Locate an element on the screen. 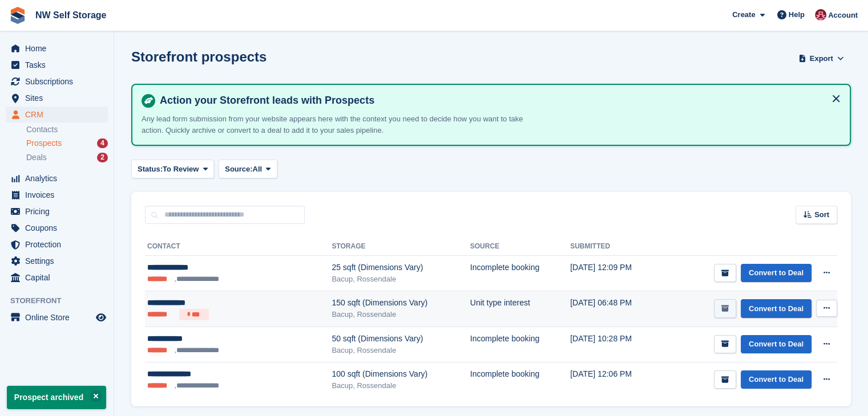  span: Online Store is located at coordinates (60, 318).